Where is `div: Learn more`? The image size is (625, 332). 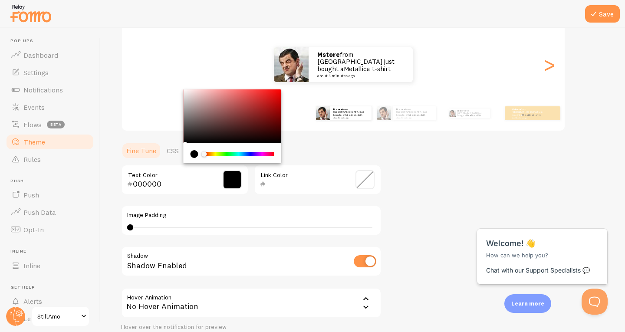
div: Learn more is located at coordinates (528, 304).